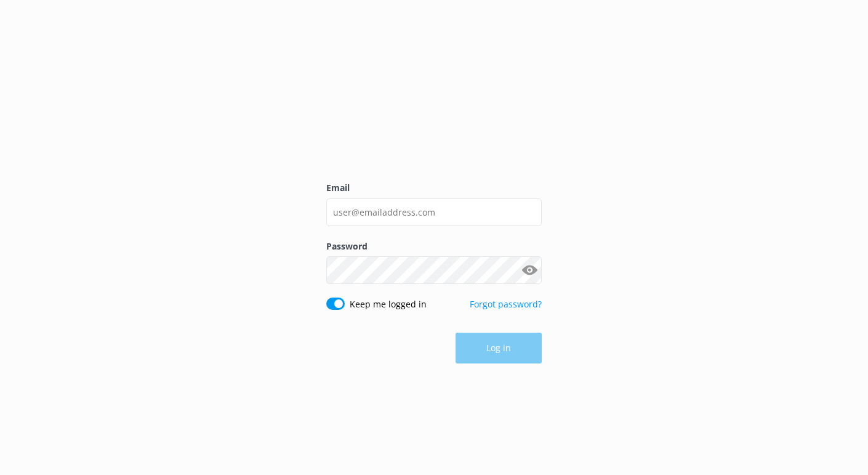 This screenshot has width=868, height=475. Describe the element at coordinates (434, 246) in the screenshot. I see `label: Password` at that location.